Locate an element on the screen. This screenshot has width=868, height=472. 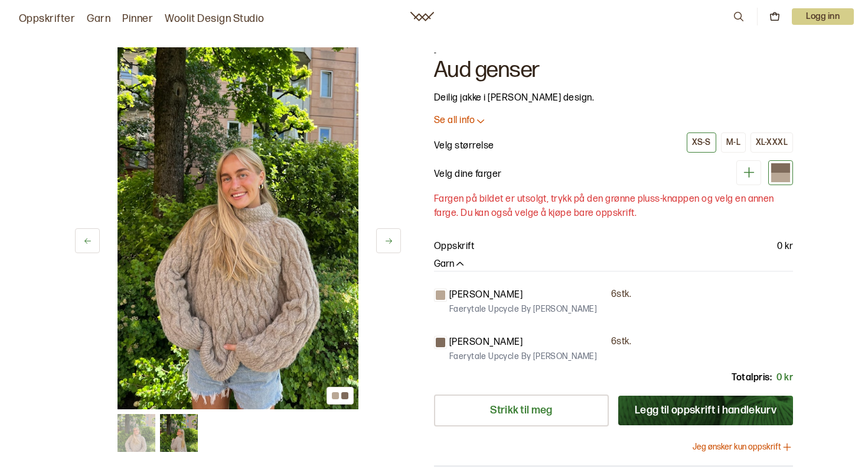
img: Bilde av oppskrift is located at coordinates (238, 229).